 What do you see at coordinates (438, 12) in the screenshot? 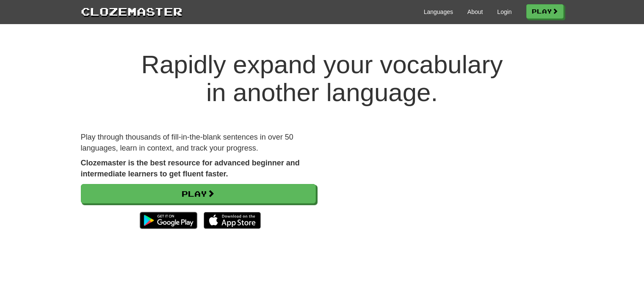
I see `a: Languages` at bounding box center [438, 12].